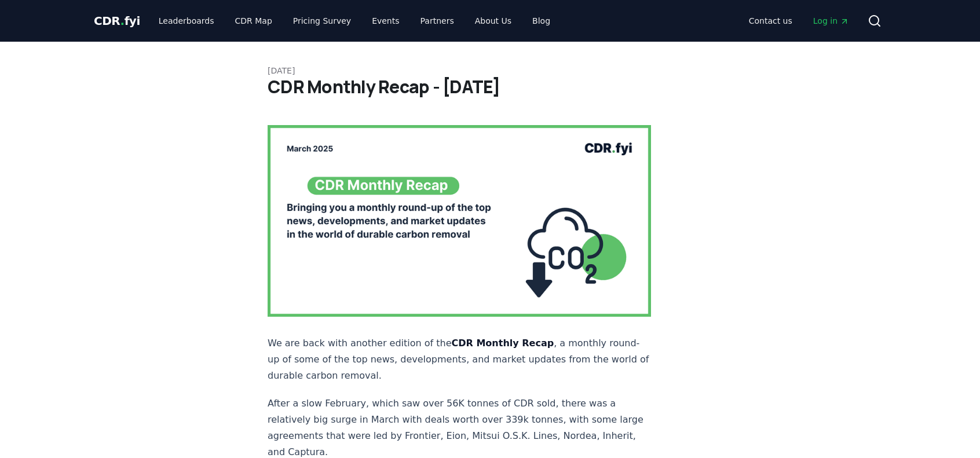  I want to click on a: Leaderboards, so click(187, 21).